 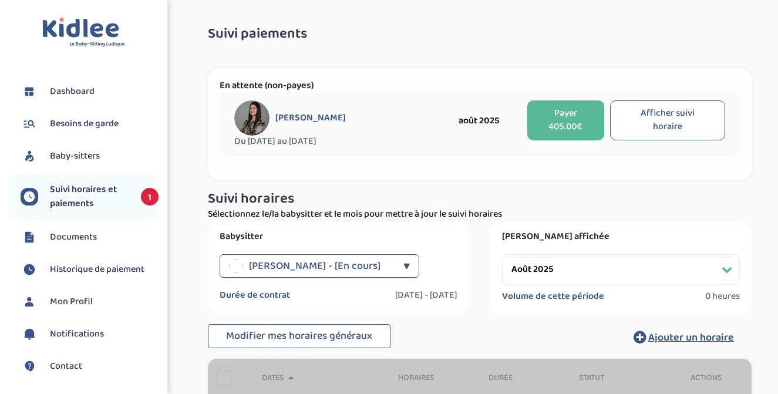 I want to click on span: Documents, so click(x=73, y=237).